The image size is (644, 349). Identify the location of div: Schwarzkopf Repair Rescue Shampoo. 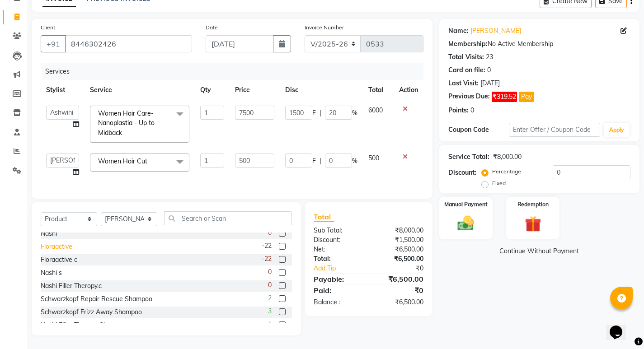
(96, 299).